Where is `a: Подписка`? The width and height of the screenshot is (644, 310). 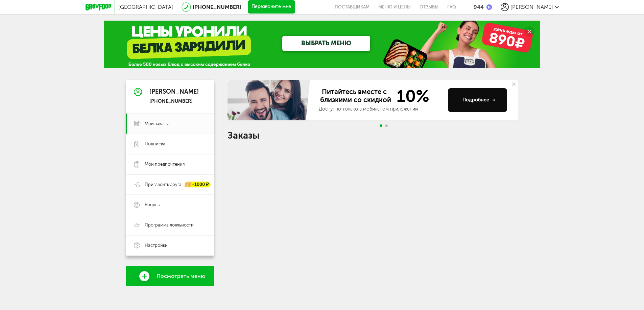 a: Подписка is located at coordinates (170, 144).